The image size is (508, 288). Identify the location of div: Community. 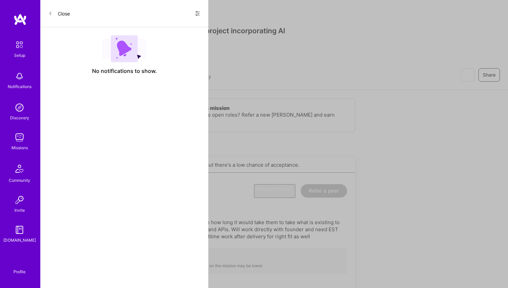
(19, 180).